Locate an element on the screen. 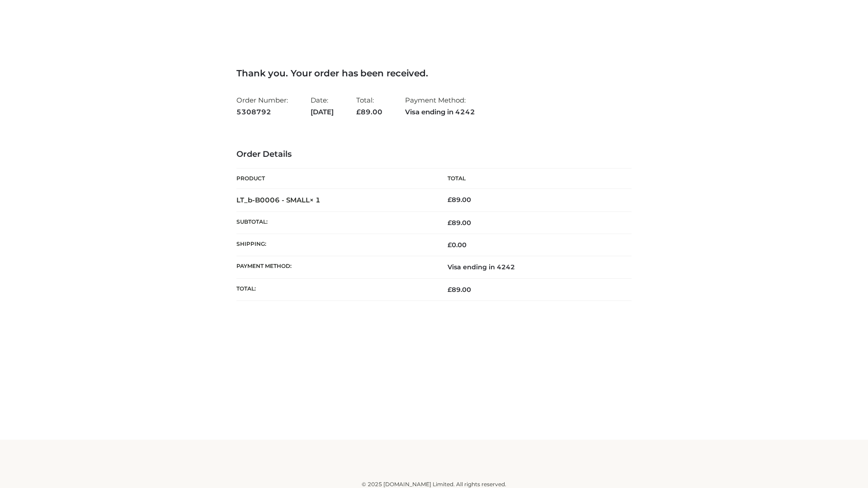 The height and width of the screenshot is (488, 868). th: Total is located at coordinates (533, 179).